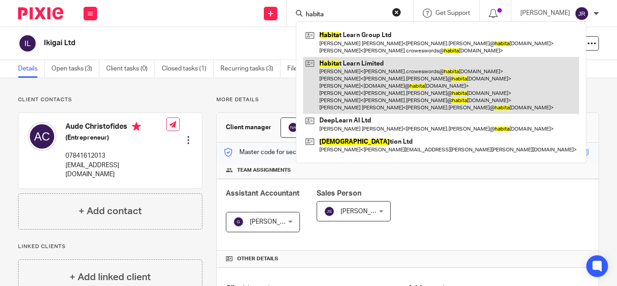  I want to click on p: More details, so click(408, 100).